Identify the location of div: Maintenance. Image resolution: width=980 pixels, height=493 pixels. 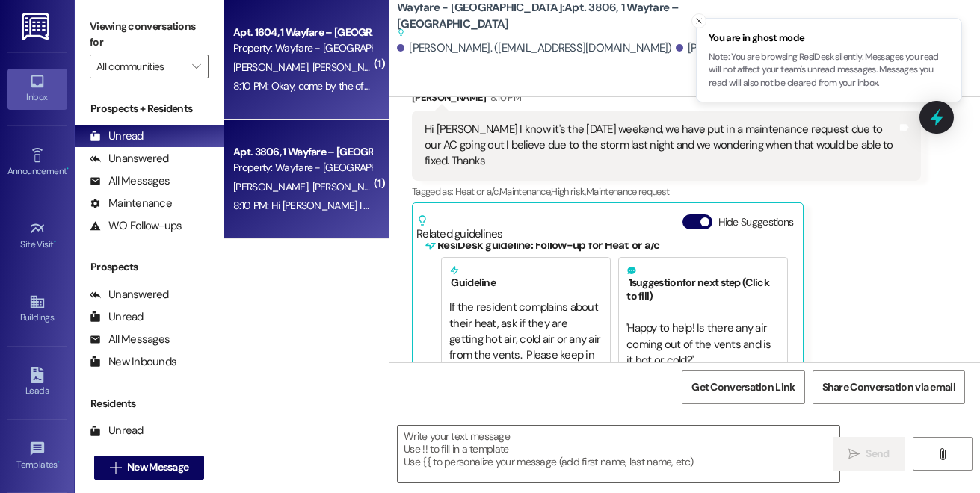
(131, 203).